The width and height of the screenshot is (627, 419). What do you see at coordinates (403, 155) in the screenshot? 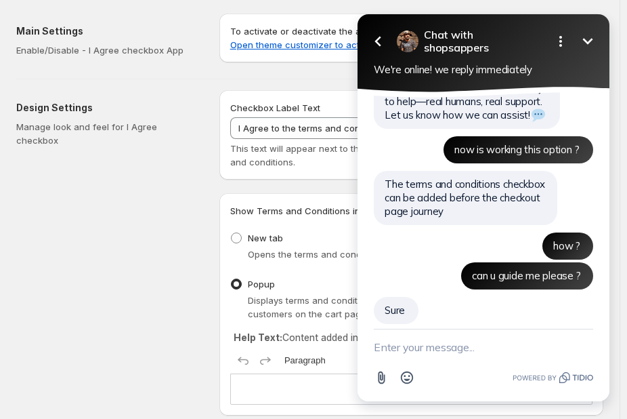
I see `span: This text will appear next to the checkbox on the storefront for agreeing to terms and conditions.` at bounding box center [403, 155].